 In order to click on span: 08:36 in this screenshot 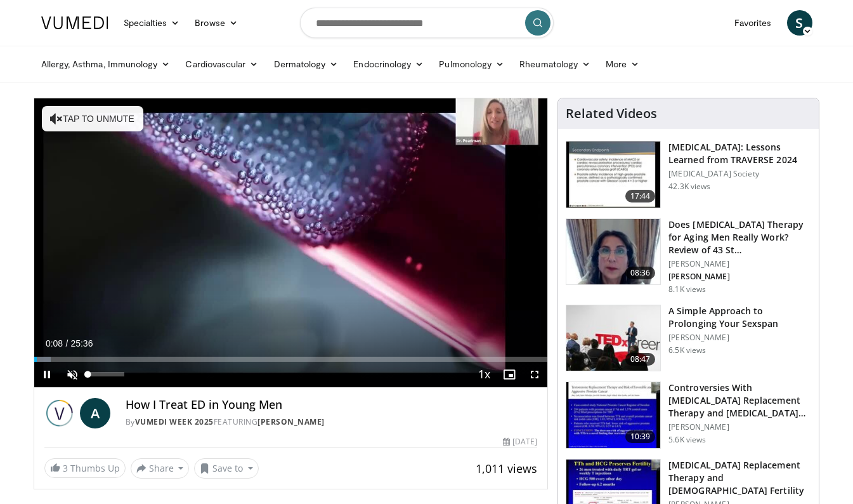, I will do `click(641, 273)`.